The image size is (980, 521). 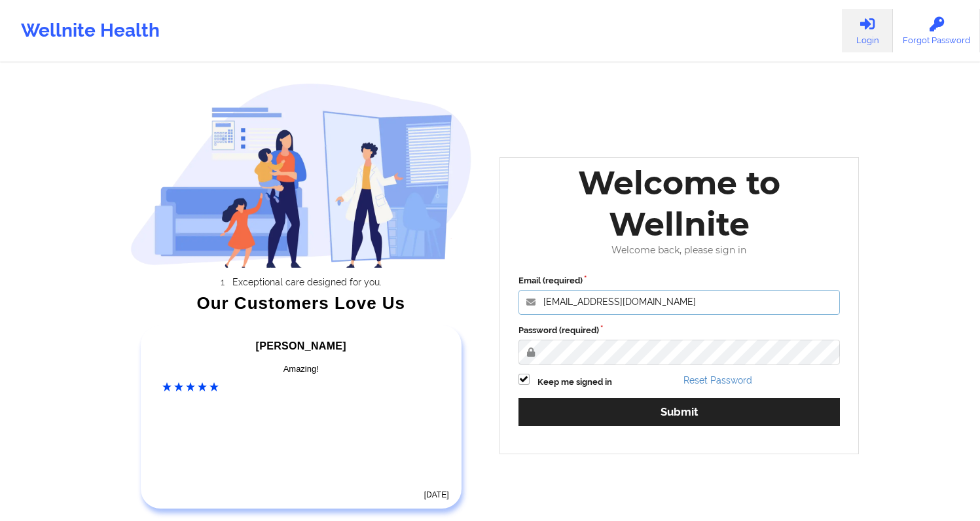 What do you see at coordinates (680, 411) in the screenshot?
I see `button: Submit` at bounding box center [680, 411].